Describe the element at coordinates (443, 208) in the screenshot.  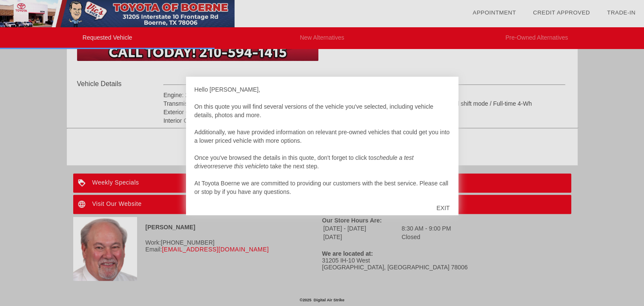
I see `div: EXIT` at that location.